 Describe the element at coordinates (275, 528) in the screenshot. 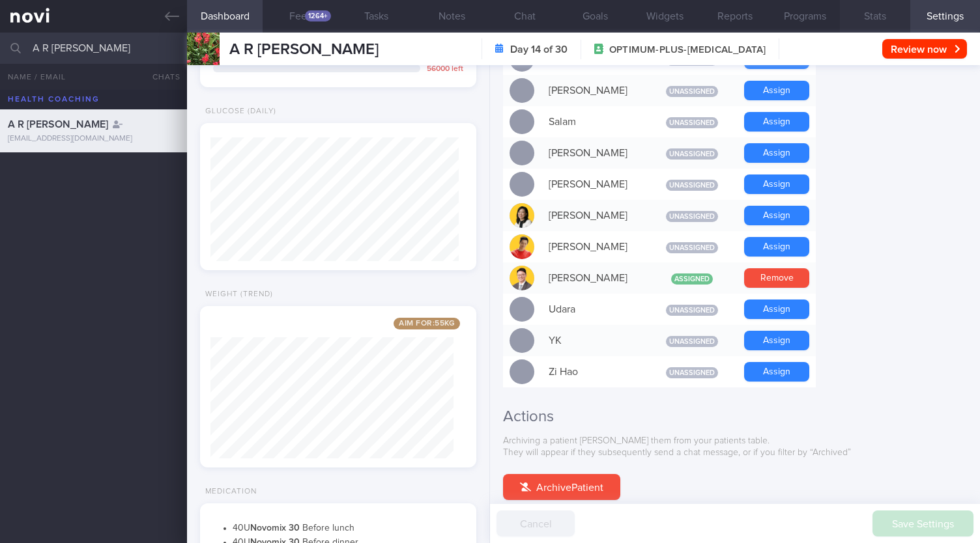

I see `strong: Novomix 30` at that location.